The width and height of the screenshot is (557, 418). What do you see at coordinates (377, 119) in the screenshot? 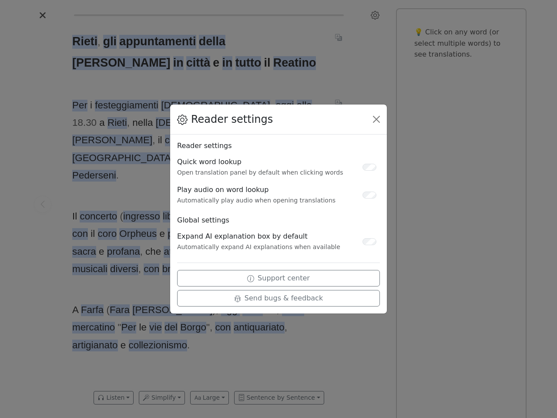
I see `button: Close` at bounding box center [377, 119].